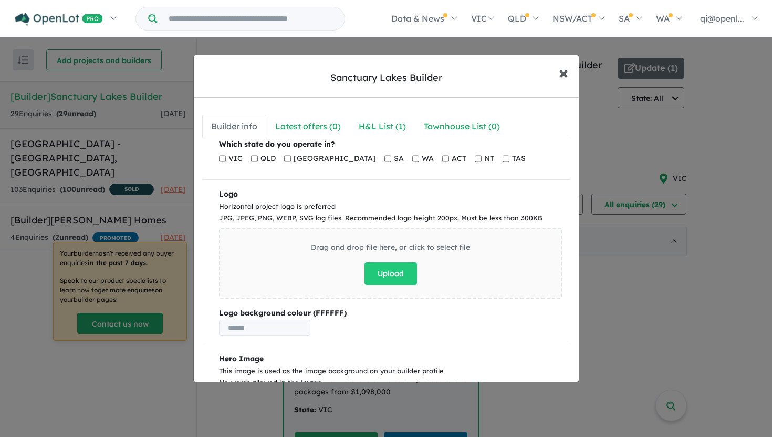  I want to click on span: VIC, so click(235, 159).